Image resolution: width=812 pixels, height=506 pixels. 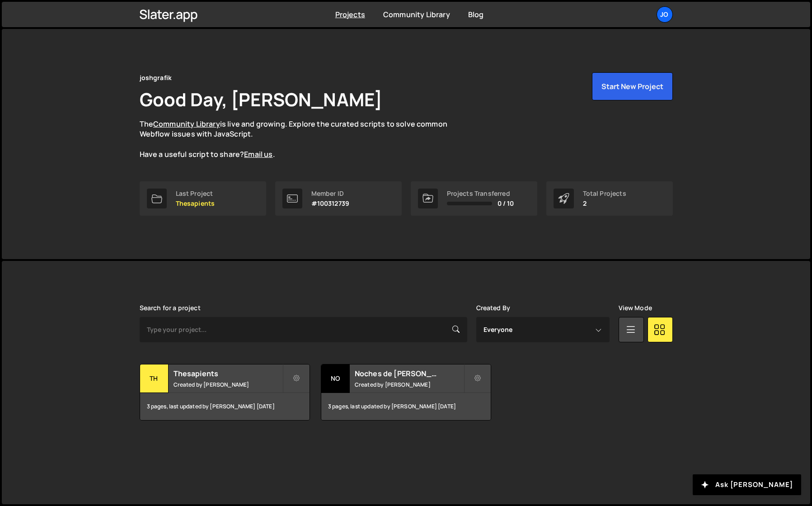 I want to click on a: jo, so click(x=664, y=14).